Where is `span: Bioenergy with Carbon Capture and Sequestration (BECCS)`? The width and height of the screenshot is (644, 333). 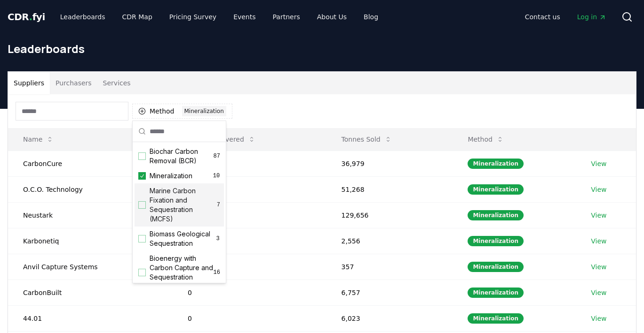
span: Bioenergy with Carbon Capture and Sequestration (BECCS) is located at coordinates (182, 273).